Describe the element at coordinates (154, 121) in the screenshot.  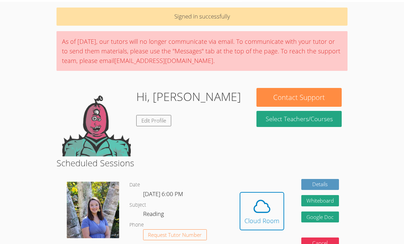
I see `a: Edit Profile` at that location.